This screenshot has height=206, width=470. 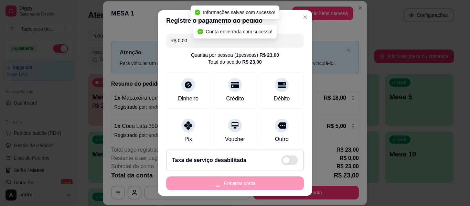 What do you see at coordinates (282, 99) in the screenshot?
I see `div: Débito` at bounding box center [282, 99].